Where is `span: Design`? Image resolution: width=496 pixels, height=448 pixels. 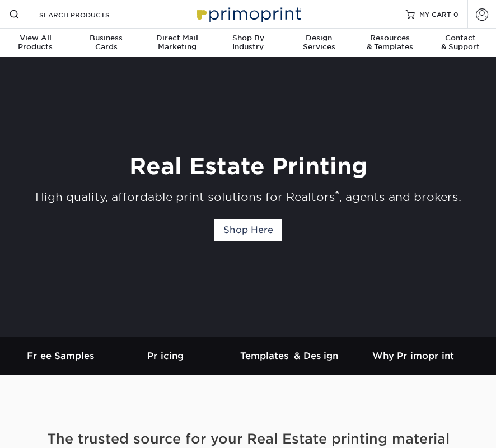
span: Design is located at coordinates (318, 38).